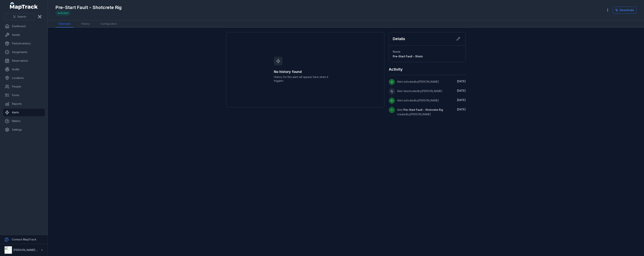 The height and width of the screenshot is (256, 644). Describe the element at coordinates (24, 6) in the screenshot. I see `a: MapTrack` at that location.